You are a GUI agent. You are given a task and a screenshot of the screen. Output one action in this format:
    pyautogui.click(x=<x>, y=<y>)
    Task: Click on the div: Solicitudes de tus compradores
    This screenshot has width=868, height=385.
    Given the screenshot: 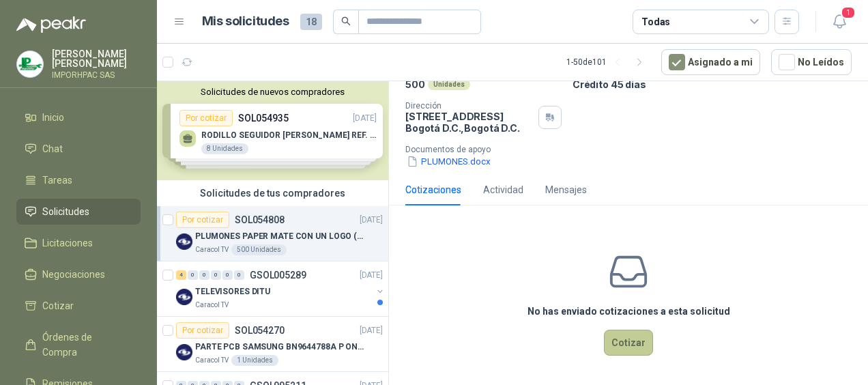 What is the action you would take?
    pyautogui.click(x=273, y=193)
    